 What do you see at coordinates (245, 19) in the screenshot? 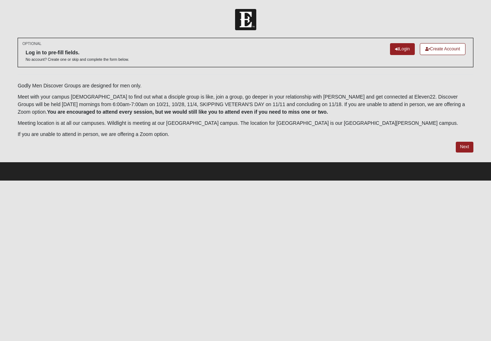
I see `img: Church of Eleven22 Logo` at bounding box center [245, 19].